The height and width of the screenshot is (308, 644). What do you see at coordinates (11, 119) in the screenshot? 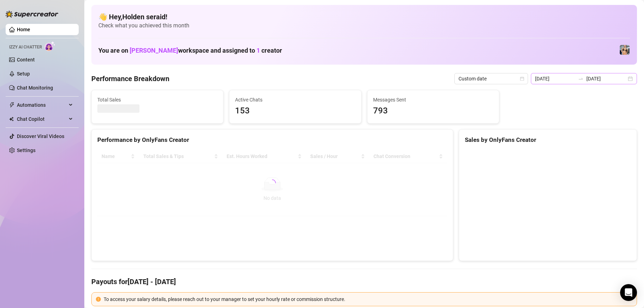
I see `img: Chat Copilot` at bounding box center [11, 119].